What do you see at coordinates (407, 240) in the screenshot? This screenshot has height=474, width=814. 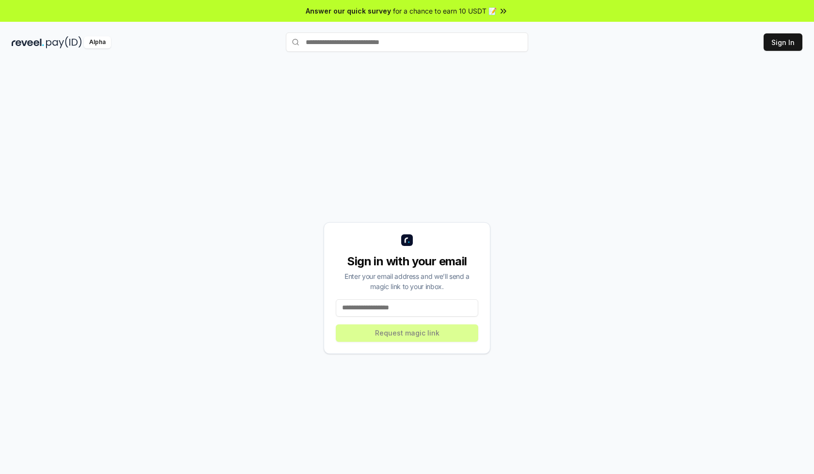 I see `img: logo_small` at bounding box center [407, 240].